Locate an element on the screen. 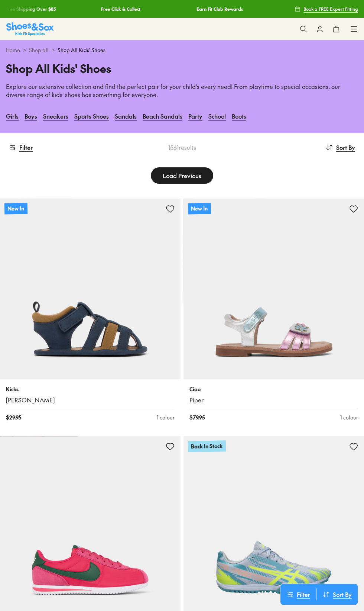 The width and height of the screenshot is (364, 611). p: Kicks is located at coordinates (90, 389).